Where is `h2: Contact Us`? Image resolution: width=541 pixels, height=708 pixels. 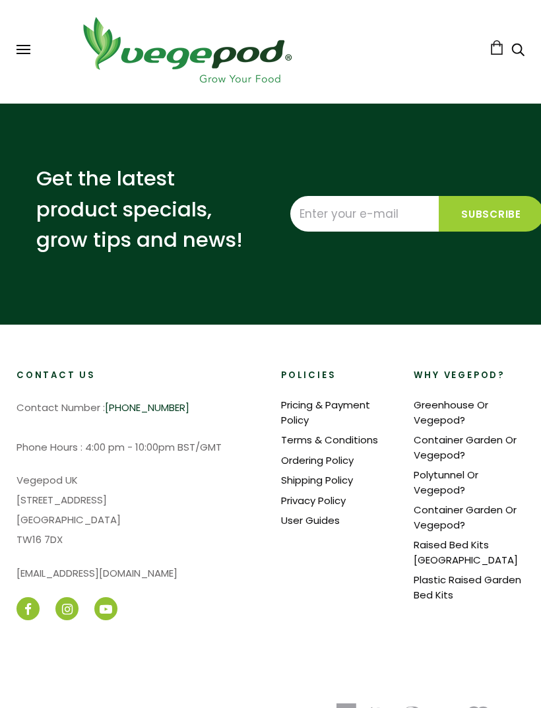 h2: Contact Us is located at coordinates (138, 376).